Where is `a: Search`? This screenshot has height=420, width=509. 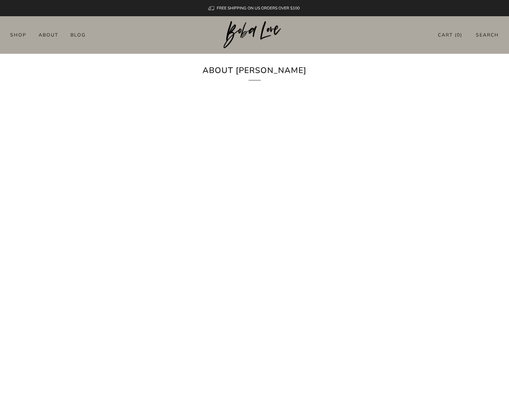 a: Search is located at coordinates (487, 35).